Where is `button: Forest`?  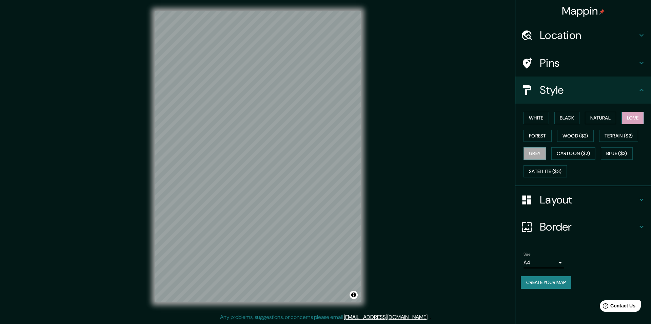 button: Forest is located at coordinates (537, 136).